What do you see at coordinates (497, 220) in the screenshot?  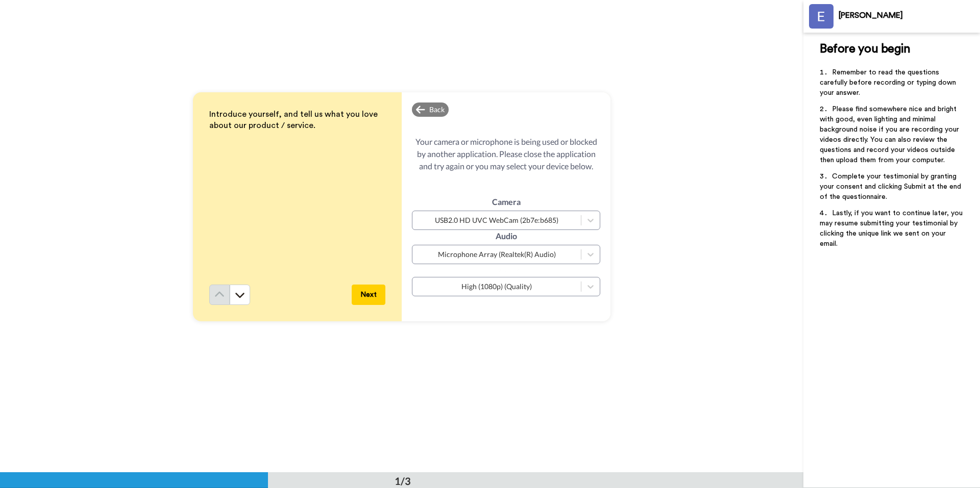 I see `div: USB2.0 HD UVC WebCam (2b7e:b685)` at bounding box center [497, 220].